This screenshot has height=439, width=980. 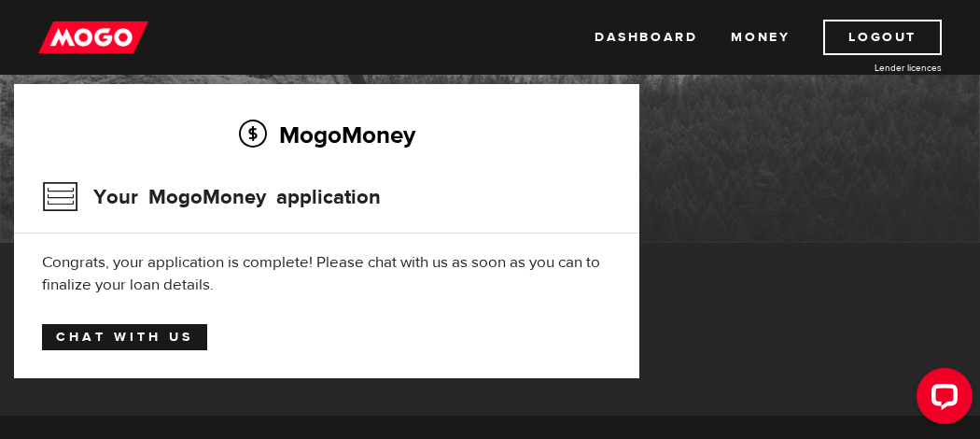 What do you see at coordinates (327, 274) in the screenshot?
I see `div: Congrats, your application is complete! Please chat with us as soon as you can to finalize your l...` at bounding box center [327, 274].